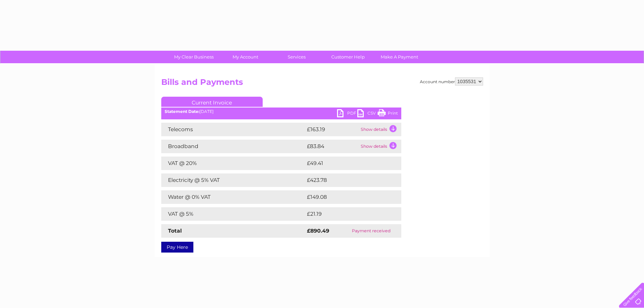 The height and width of the screenshot is (308, 644). I want to click on td: £163.19, so click(332, 129).